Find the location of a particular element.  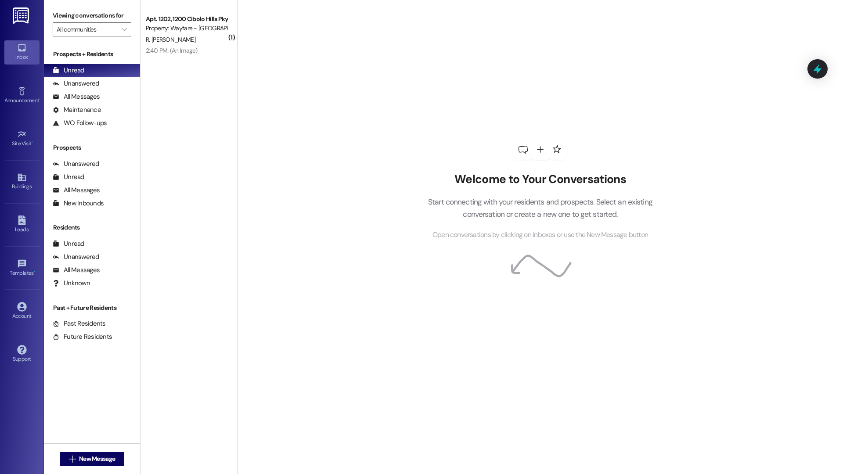

a: Templates • is located at coordinates (22, 268).